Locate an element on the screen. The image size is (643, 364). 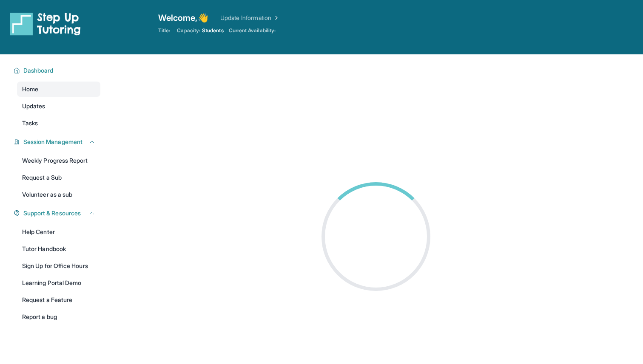
a: Request a Feature is located at coordinates (59, 300).